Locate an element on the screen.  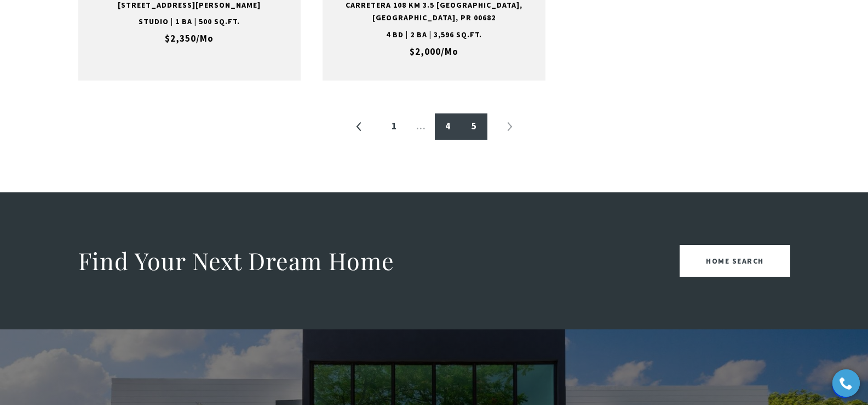
li: Previous page is located at coordinates (360, 127).